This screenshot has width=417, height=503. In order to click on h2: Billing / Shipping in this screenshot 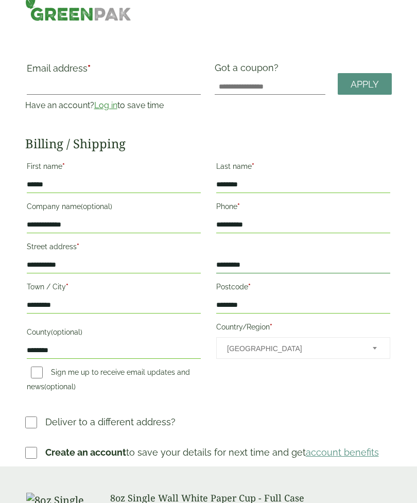, I will do `click(208, 144)`.